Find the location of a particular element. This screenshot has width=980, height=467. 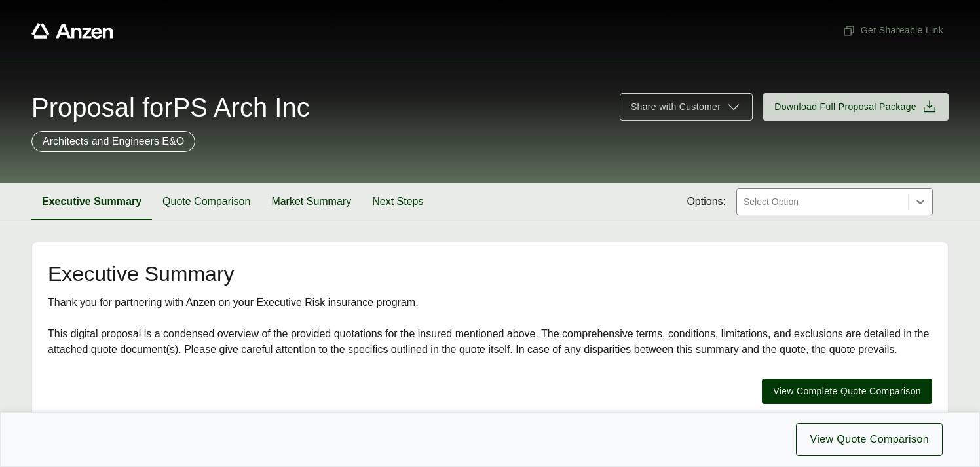

button: Executive Summary is located at coordinates (92, 202).